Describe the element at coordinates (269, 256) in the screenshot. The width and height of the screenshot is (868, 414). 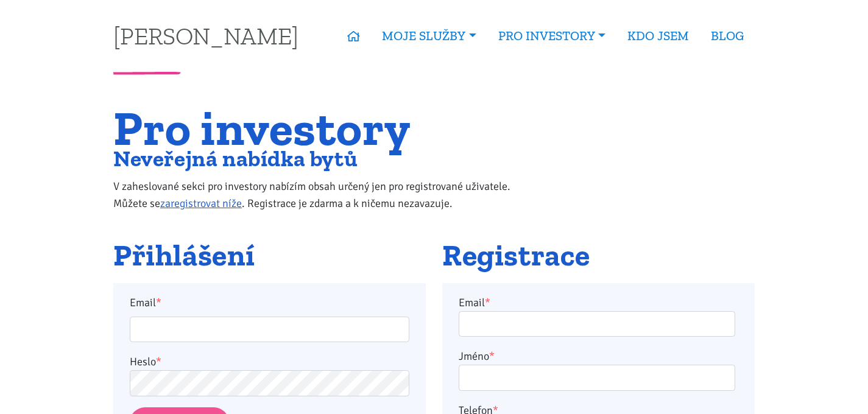
I see `h2: Přihlášení` at that location.